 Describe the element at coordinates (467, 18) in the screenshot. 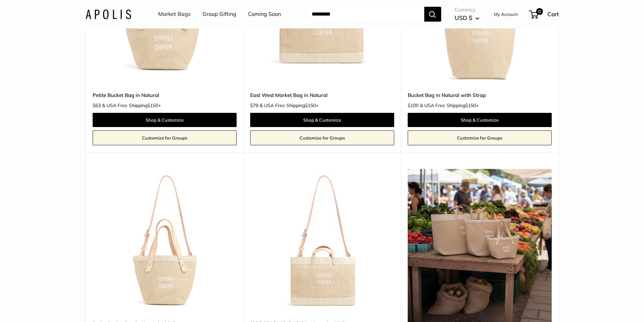

I see `button: USD $` at that location.